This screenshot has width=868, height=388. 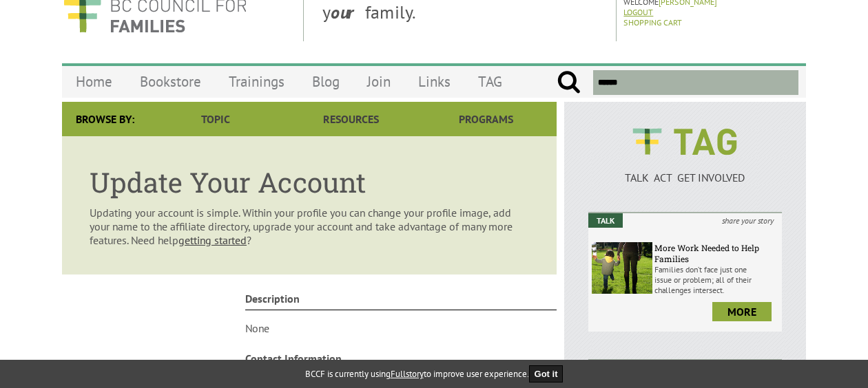 I want to click on h4: Description, so click(x=400, y=300).